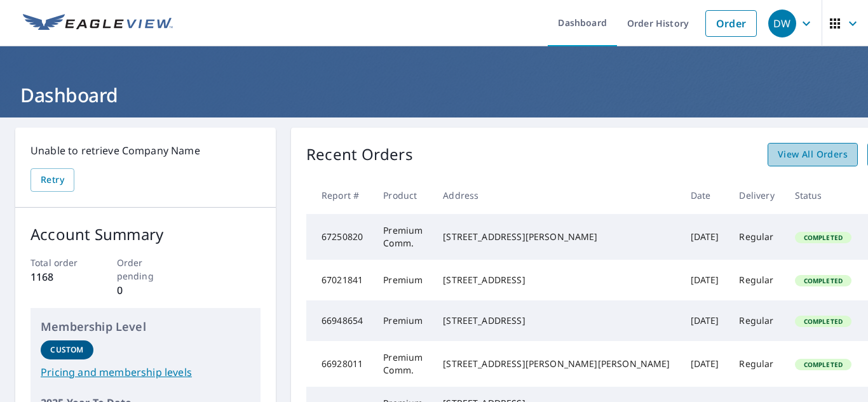  Describe the element at coordinates (146, 151) in the screenshot. I see `p: Unable to retrieve Company Name` at that location.